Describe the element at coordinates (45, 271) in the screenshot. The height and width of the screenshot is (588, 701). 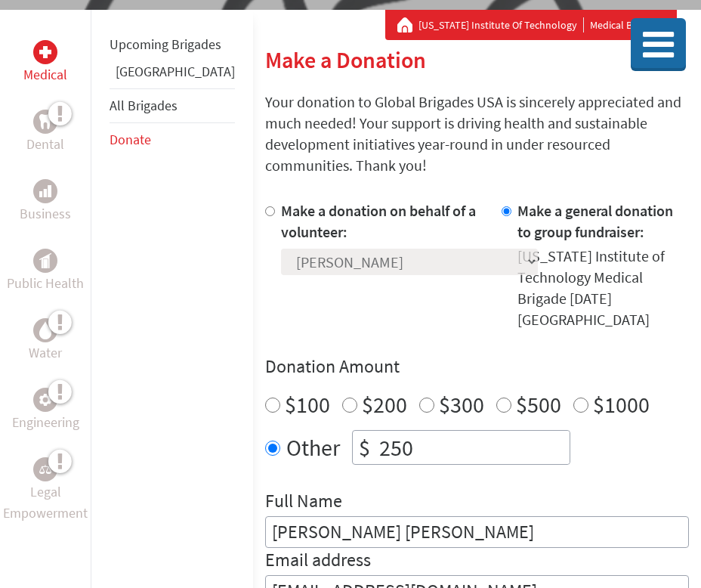
I see `a: Public HealthPublic Health` at that location.